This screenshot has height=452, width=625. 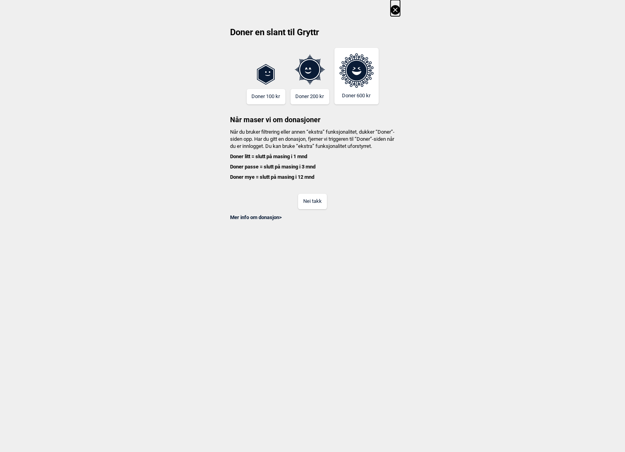 What do you see at coordinates (312, 114) in the screenshot?
I see `h3: Når maser vi om donasjoner` at bounding box center [312, 114].